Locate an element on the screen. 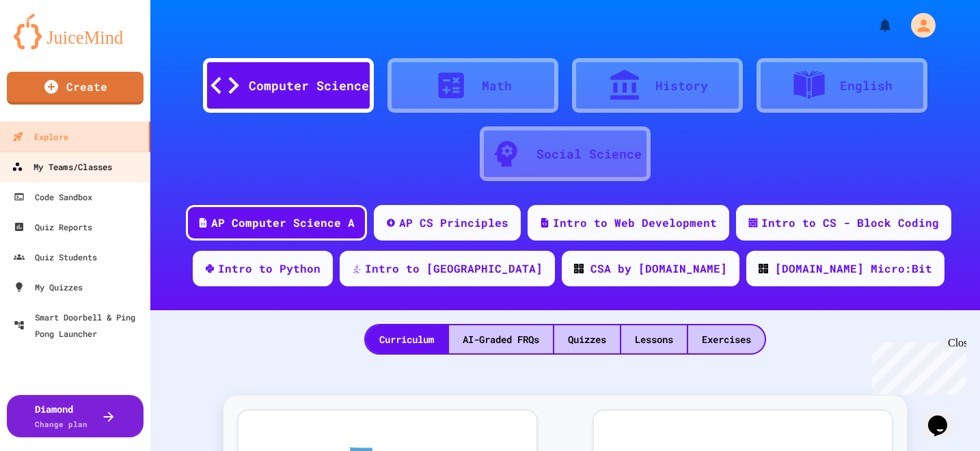  div: Exercises is located at coordinates (726, 339).